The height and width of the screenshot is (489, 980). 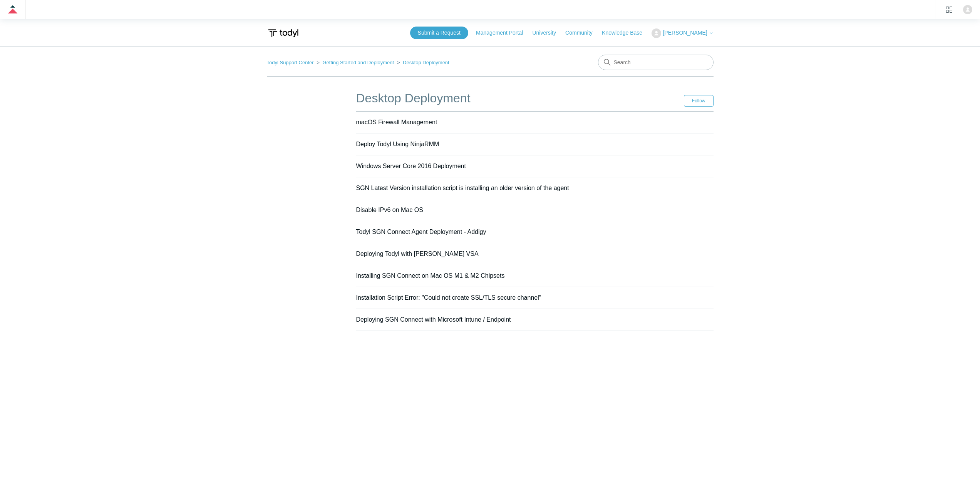 What do you see at coordinates (390, 209) in the screenshot?
I see `a: Disable IPv6 on Mac OS` at bounding box center [390, 209].